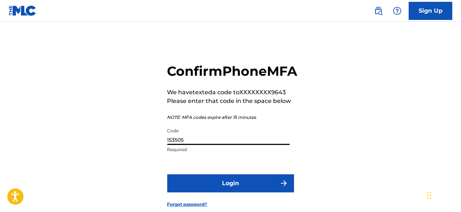 The height and width of the screenshot is (212, 461). What do you see at coordinates (231, 183) in the screenshot?
I see `button: Login` at bounding box center [231, 183].